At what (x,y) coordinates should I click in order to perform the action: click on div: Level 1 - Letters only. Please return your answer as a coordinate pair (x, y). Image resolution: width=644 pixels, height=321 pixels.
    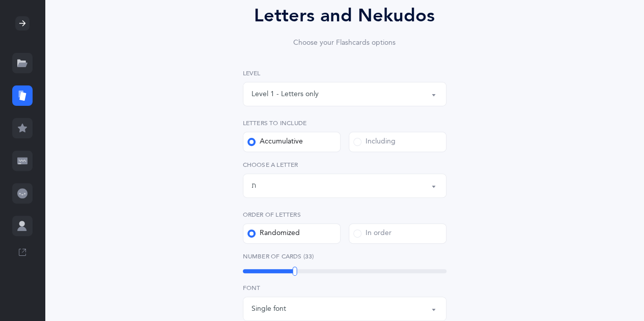
    Looking at the image, I should click on (285, 94).